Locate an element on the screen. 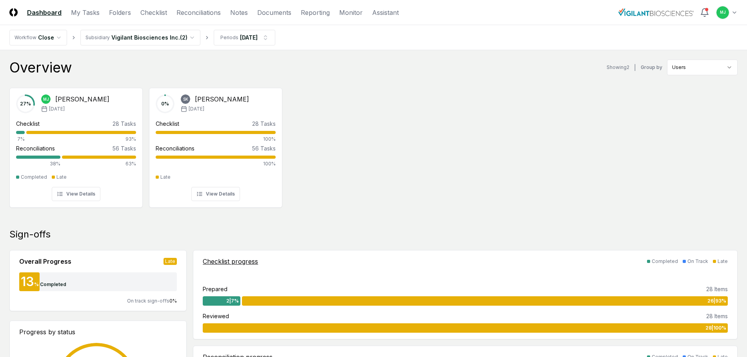 The width and height of the screenshot is (747, 357). div: 13 is located at coordinates (27, 282).